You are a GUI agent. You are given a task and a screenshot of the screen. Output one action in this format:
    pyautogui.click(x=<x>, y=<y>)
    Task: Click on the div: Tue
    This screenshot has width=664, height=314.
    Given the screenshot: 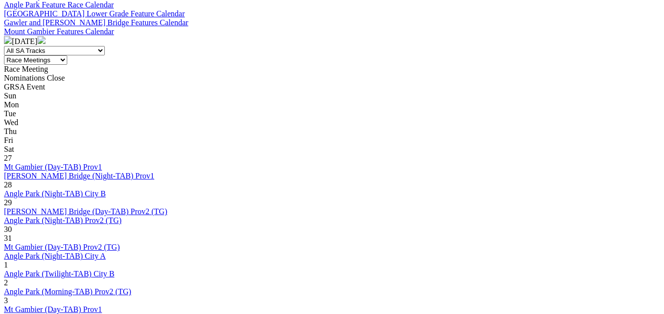 What is the action you would take?
    pyautogui.click(x=332, y=114)
    